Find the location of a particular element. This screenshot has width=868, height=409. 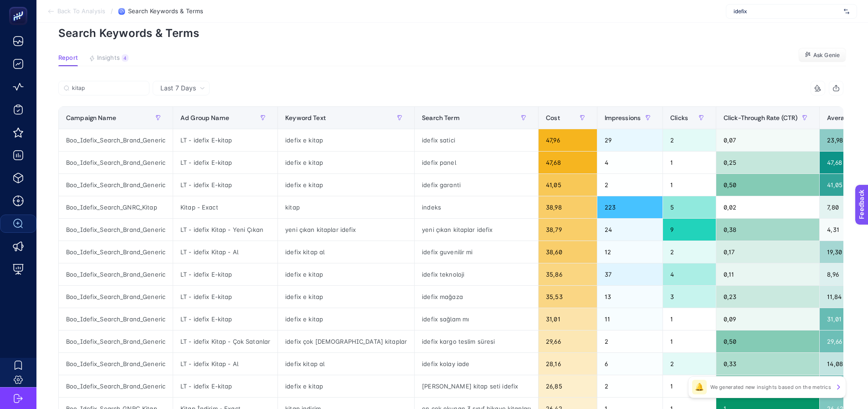

div: 0,07 is located at coordinates (768, 140).